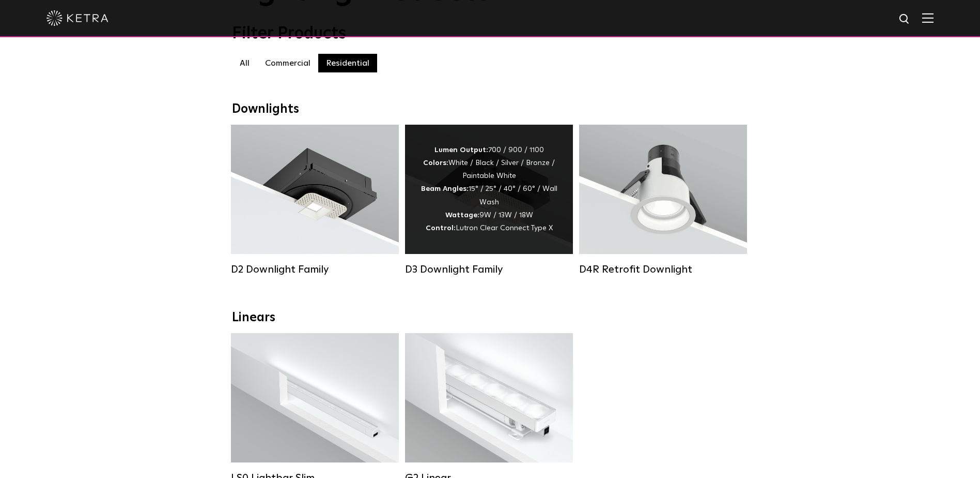 The height and width of the screenshot is (478, 980). I want to click on div: D4R Retrofit Downlight, so click(663, 270).